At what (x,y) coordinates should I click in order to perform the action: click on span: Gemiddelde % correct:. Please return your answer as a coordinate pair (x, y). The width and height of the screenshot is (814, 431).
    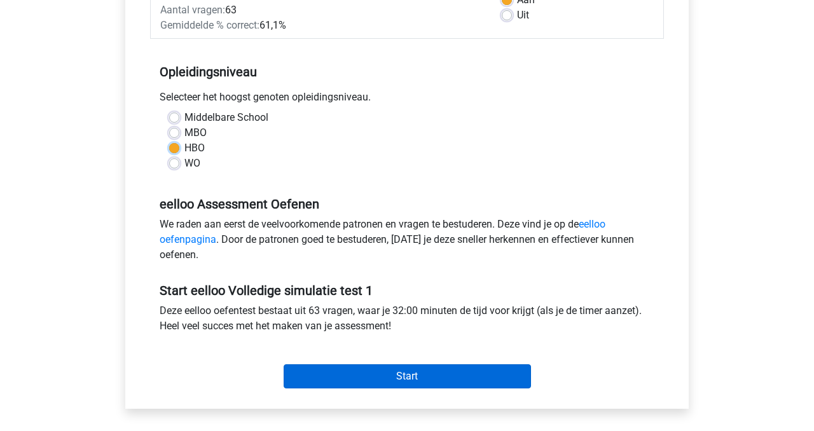
    Looking at the image, I should click on (210, 25).